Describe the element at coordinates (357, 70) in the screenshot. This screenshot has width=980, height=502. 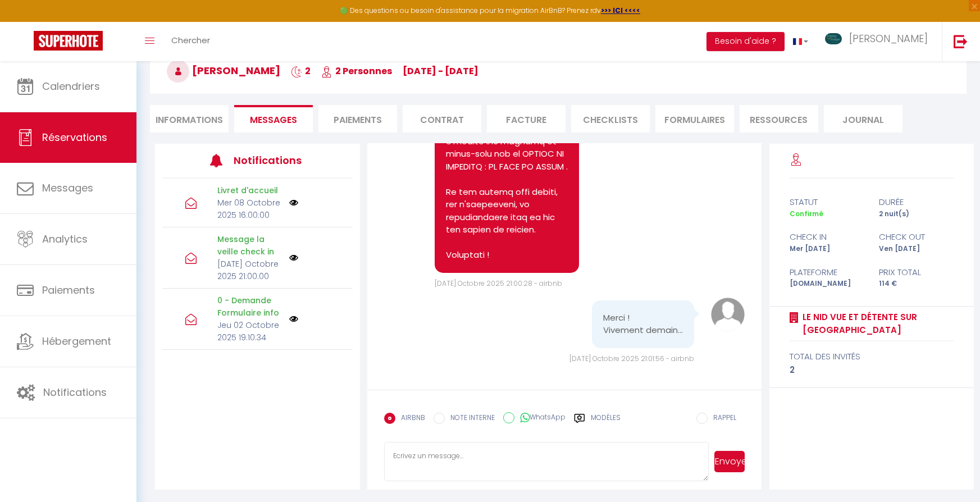
I see `span: 2 Personnes` at that location.